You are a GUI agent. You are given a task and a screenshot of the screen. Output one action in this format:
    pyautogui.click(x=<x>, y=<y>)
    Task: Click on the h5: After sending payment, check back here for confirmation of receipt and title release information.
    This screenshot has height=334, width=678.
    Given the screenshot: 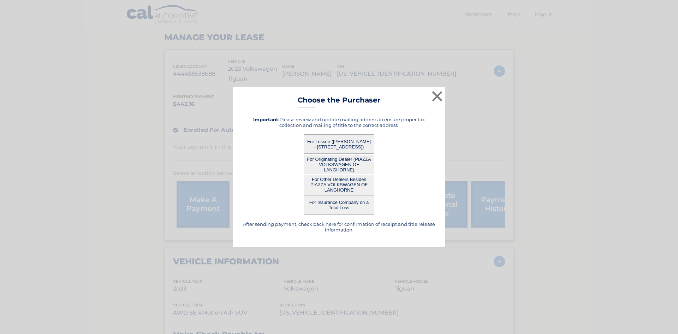 What is the action you would take?
    pyautogui.click(x=339, y=227)
    